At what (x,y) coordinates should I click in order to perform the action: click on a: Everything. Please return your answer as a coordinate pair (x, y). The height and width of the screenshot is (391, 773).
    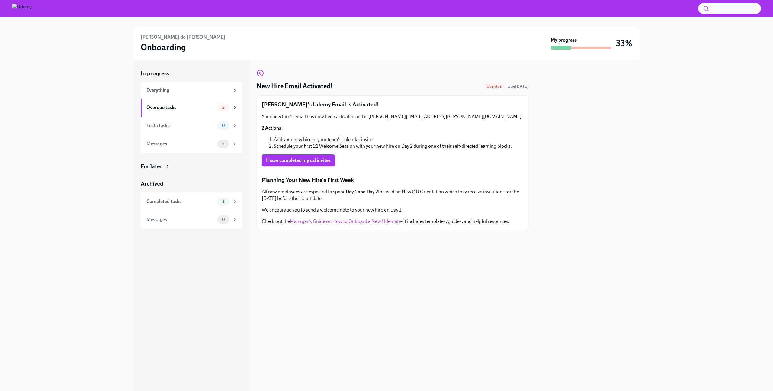
    Looking at the image, I should click on (191, 90).